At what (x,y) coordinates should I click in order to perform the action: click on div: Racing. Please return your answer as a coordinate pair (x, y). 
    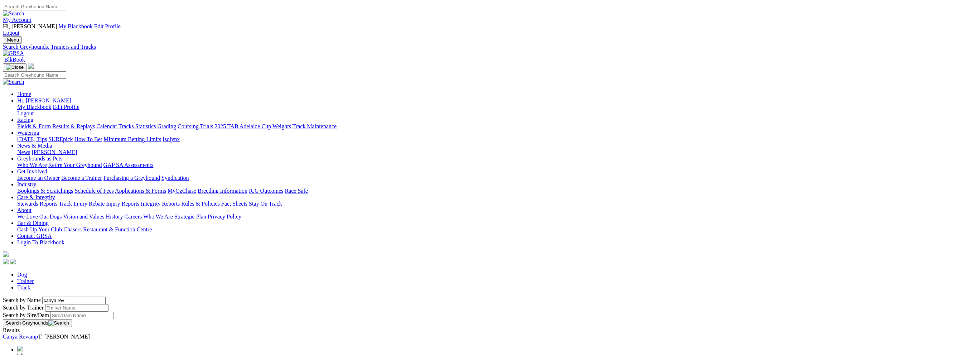
    Looking at the image, I should click on (497, 127).